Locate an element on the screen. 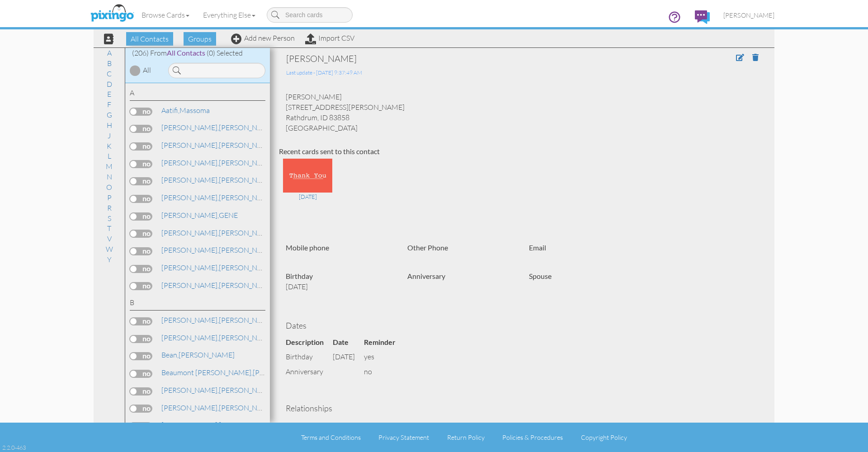  div: 2.2.0-463 is located at coordinates (14, 448).